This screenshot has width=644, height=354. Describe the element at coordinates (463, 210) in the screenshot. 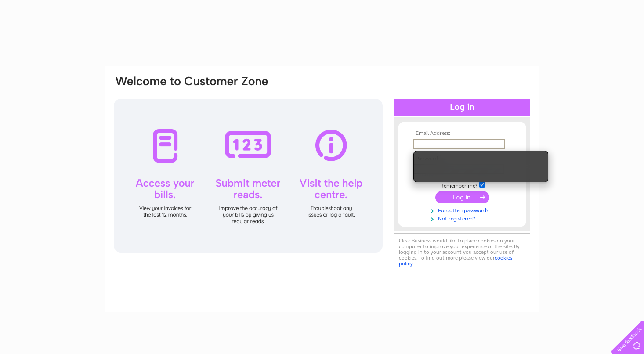

I see `a: Forgotten password?` at that location.